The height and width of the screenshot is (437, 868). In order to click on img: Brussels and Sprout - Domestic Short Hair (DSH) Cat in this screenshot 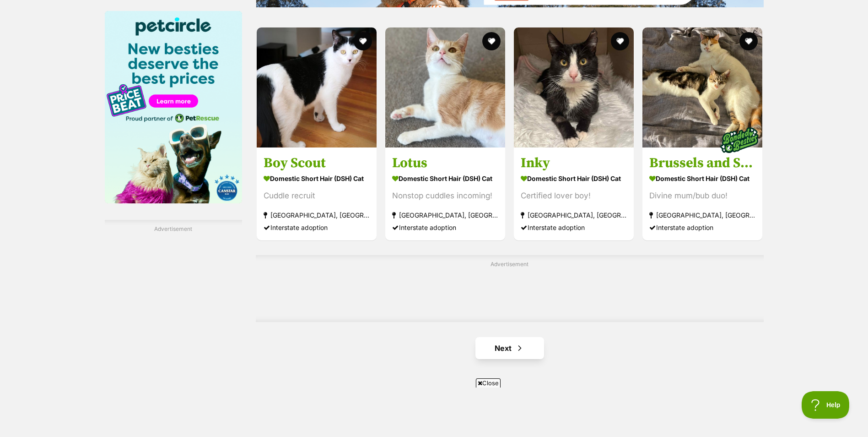, I will do `click(703, 88)`.